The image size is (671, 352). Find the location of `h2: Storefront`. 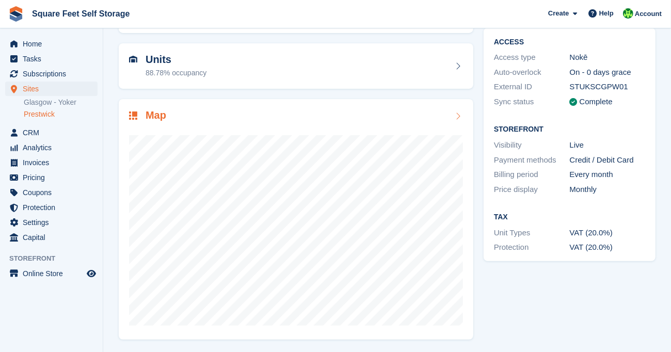

h2: Storefront is located at coordinates (570, 130).